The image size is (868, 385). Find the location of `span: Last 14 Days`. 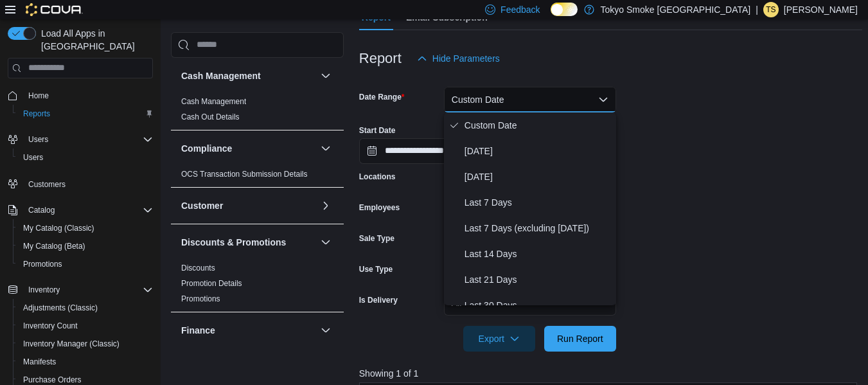

span: Last 14 Days is located at coordinates (538, 254).